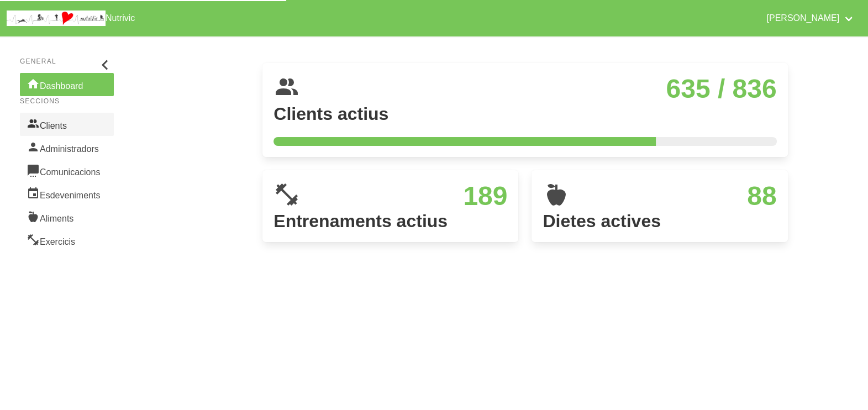 This screenshot has width=868, height=410. Describe the element at coordinates (390, 221) in the screenshot. I see `h4: Entrenaments actius` at that location.